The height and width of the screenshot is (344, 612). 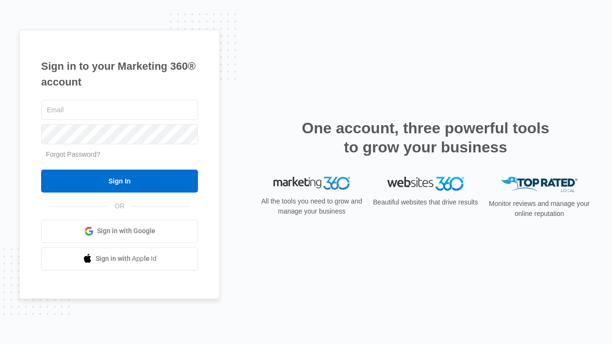 I want to click on span: OR, so click(x=120, y=206).